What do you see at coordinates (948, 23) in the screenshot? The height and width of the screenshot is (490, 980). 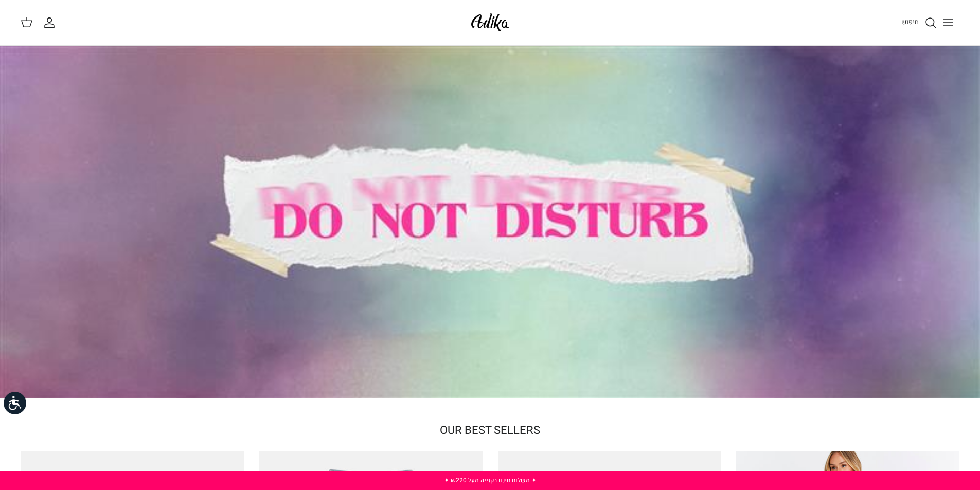 I see `button: Toggle menu` at bounding box center [948, 23].